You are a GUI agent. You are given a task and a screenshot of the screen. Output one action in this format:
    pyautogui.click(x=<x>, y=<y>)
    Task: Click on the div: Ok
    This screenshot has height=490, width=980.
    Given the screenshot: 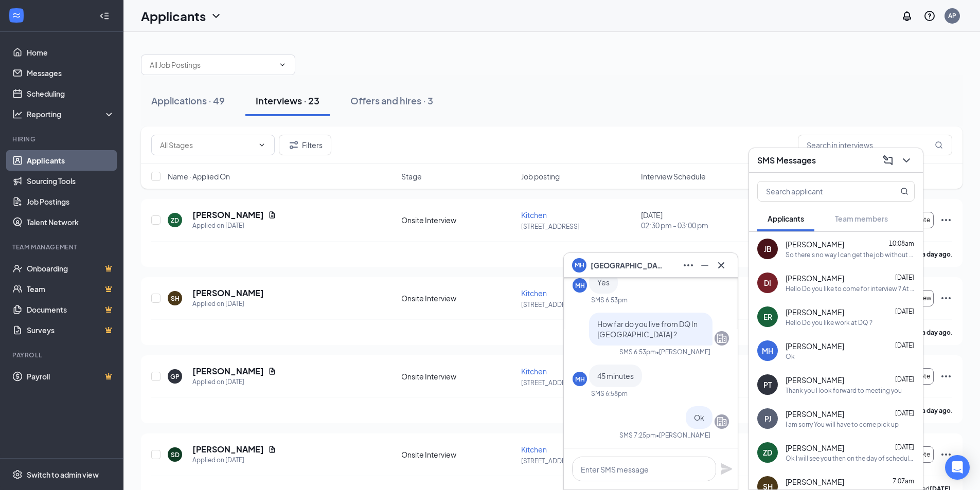 What is the action you would take?
    pyautogui.click(x=790, y=356)
    